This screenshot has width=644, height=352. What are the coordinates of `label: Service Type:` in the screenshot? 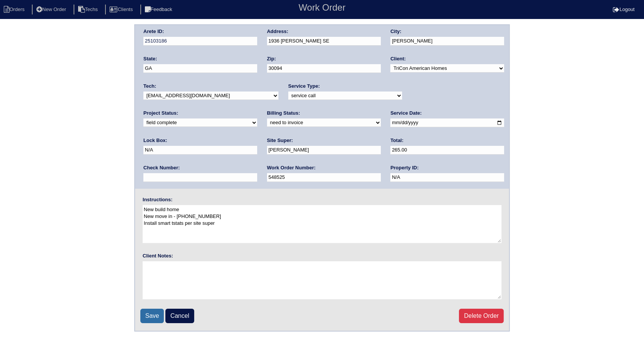 It's located at (304, 86).